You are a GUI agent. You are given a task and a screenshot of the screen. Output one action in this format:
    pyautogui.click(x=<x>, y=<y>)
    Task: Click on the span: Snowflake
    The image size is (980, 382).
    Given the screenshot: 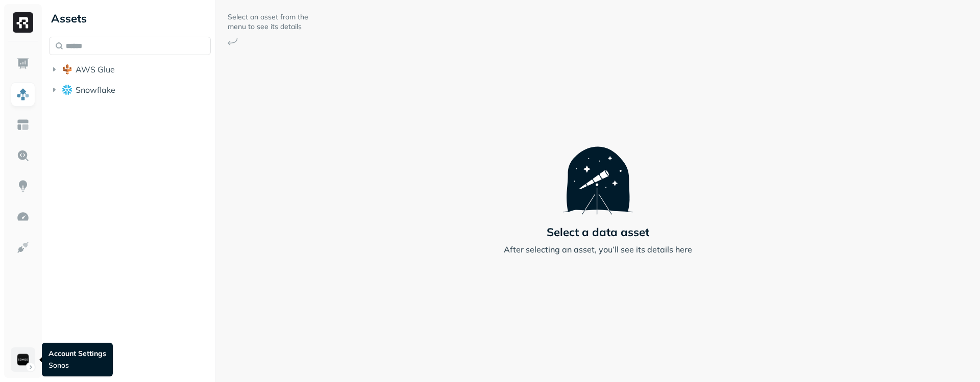 What is the action you would take?
    pyautogui.click(x=96, y=90)
    